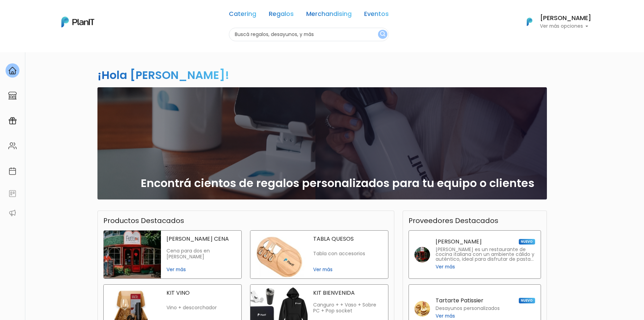 Image resolution: width=644 pixels, height=320 pixels. Describe the element at coordinates (12, 70) in the screenshot. I see `img: home-e721727adea9d79c4d83392d1f703f7f8bce08238fde08b1acbfd93340b81755.svg` at that location.